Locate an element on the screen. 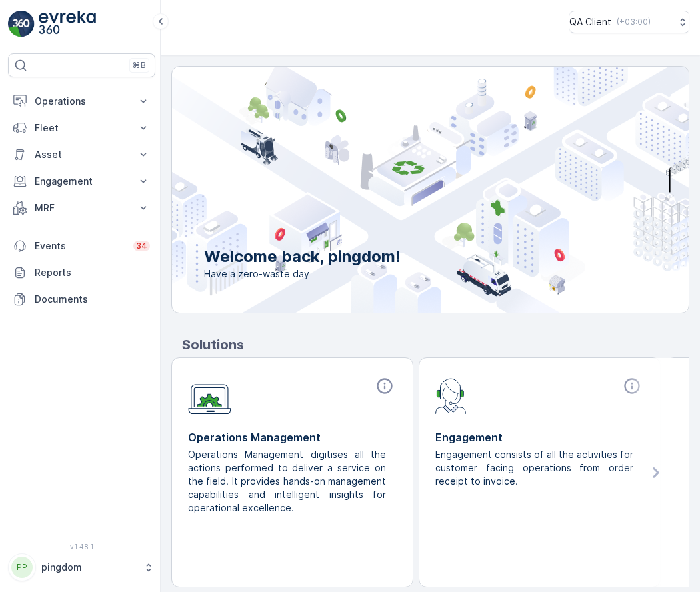  span: v 1.48.1 is located at coordinates (81, 547).